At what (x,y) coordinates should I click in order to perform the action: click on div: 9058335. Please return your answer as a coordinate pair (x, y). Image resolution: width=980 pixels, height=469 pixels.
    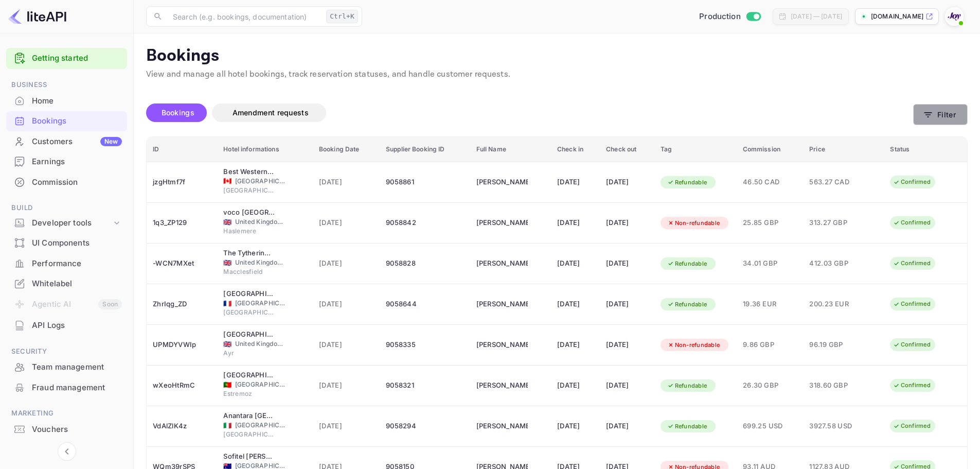
    Looking at the image, I should click on (425, 345).